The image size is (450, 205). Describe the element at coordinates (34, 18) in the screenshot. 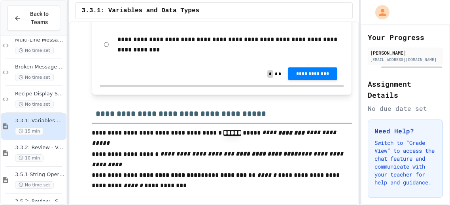

I see `button: Back to Teams` at that location.